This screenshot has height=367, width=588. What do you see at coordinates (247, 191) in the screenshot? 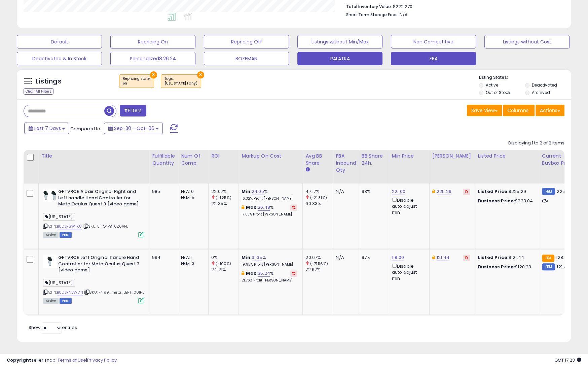
I see `b: Min:` at bounding box center [247, 191].